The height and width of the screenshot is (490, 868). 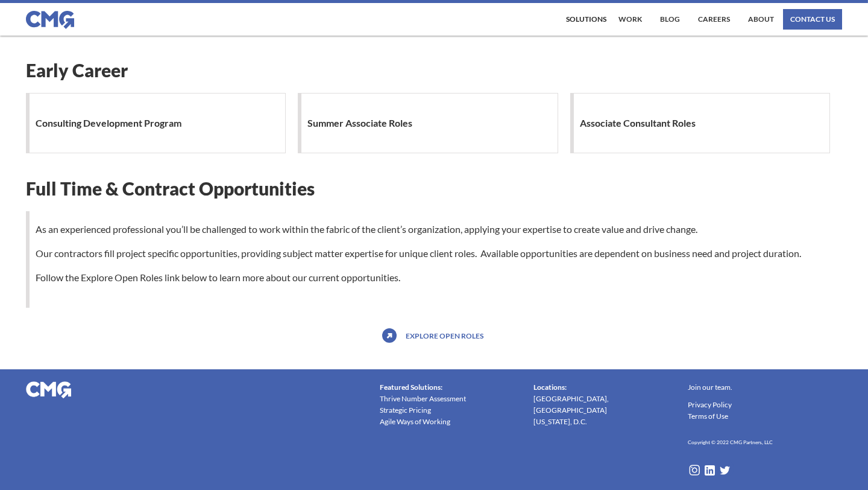 What do you see at coordinates (709, 404) in the screenshot?
I see `a: Privacy Policy` at bounding box center [709, 404].